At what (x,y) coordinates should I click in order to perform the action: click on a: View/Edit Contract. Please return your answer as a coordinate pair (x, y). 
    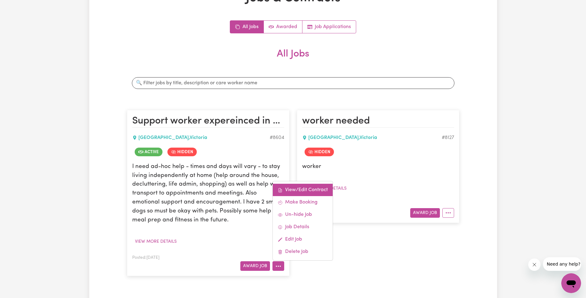
    Looking at the image, I should click on (303, 190).